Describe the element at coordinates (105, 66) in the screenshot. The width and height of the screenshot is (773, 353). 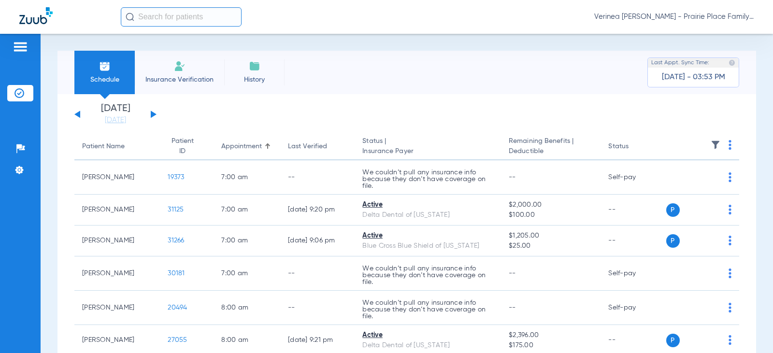
I see `img: Schedule` at that location.